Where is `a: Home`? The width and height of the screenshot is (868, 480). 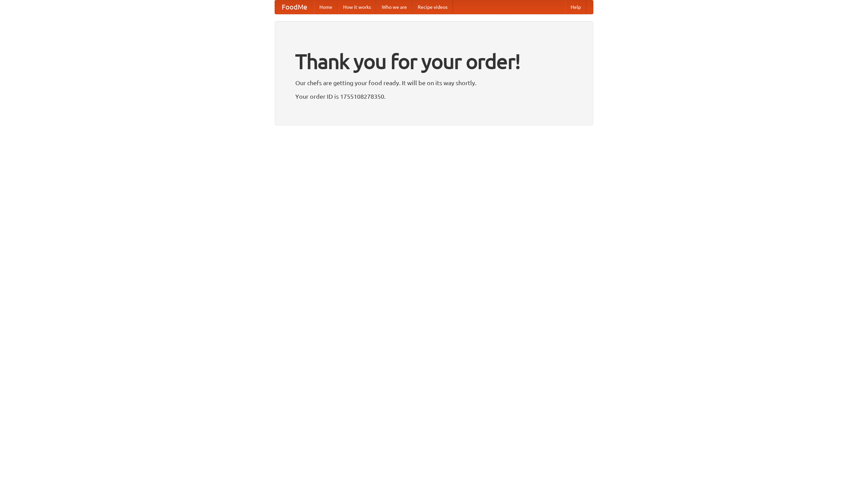 a: Home is located at coordinates (326, 7).